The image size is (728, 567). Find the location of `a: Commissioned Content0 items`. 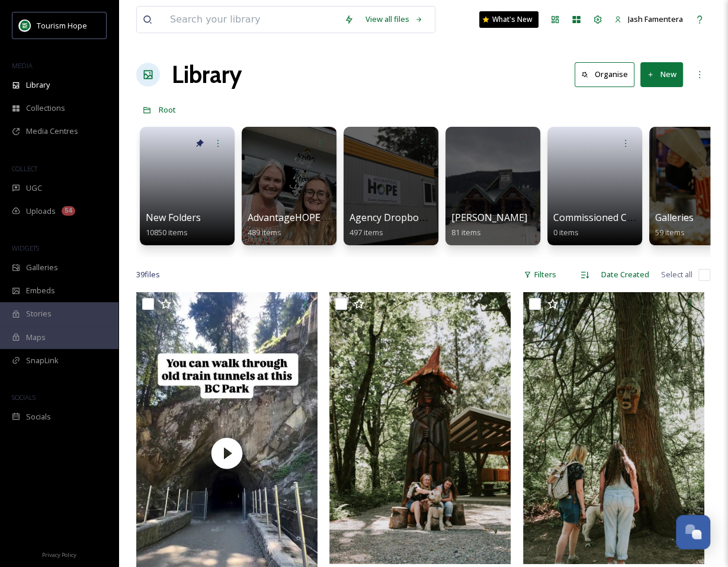

a: Commissioned Content0 items is located at coordinates (605, 225).